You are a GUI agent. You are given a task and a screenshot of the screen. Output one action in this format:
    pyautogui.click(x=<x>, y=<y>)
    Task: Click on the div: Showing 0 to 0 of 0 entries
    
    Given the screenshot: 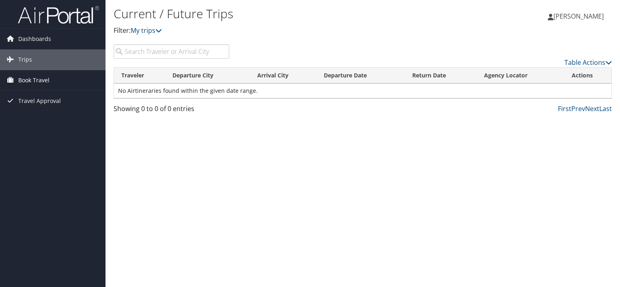 What is the action you would take?
    pyautogui.click(x=171, y=111)
    